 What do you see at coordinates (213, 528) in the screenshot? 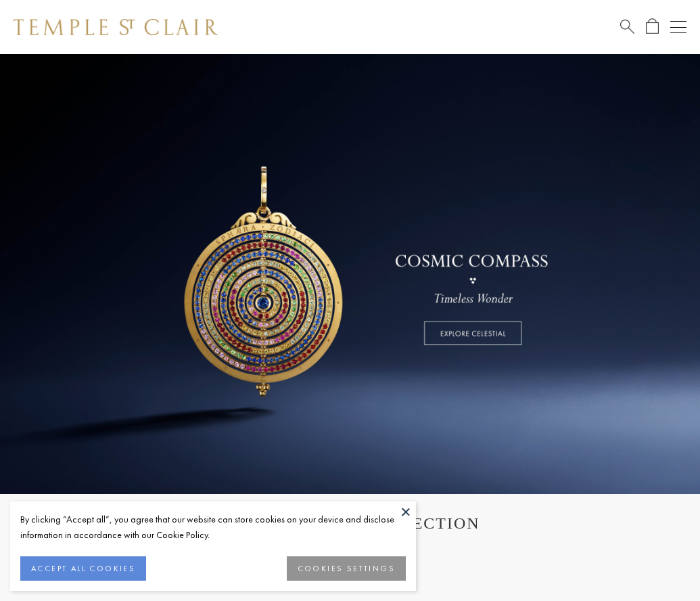
I see `div: By clicking “Accept all”, you agree that our website can store cookies on your device and disclos...` at bounding box center [213, 528].